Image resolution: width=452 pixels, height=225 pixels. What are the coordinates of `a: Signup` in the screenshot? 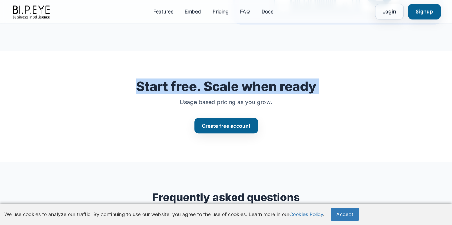 It's located at (424, 11).